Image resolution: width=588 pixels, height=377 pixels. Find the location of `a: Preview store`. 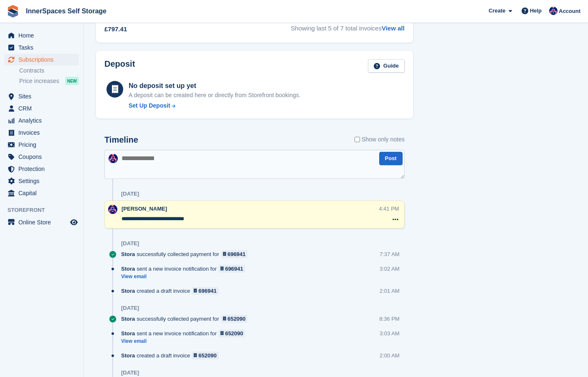

a: Preview store is located at coordinates (74, 222).